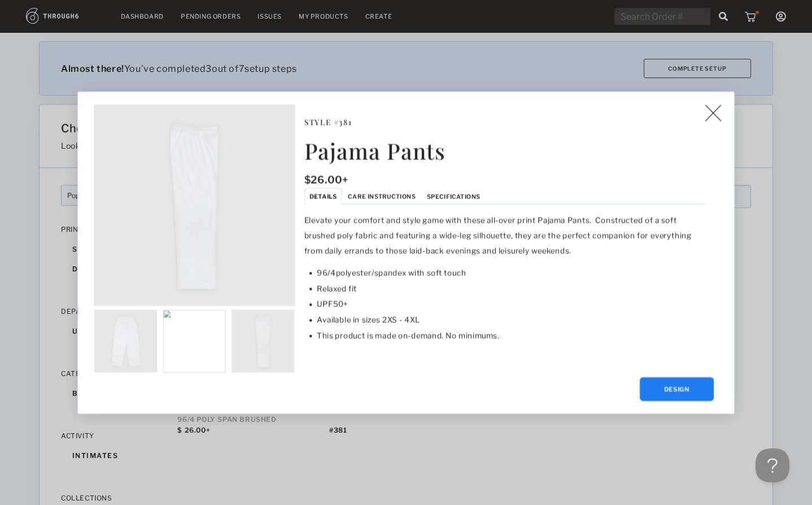 Image resolution: width=812 pixels, height=505 pixels. Describe the element at coordinates (126, 340) in the screenshot. I see `img: fc1f74c4-eac7-4a26-aa5e-be379adf8e9d.jpg` at that location.